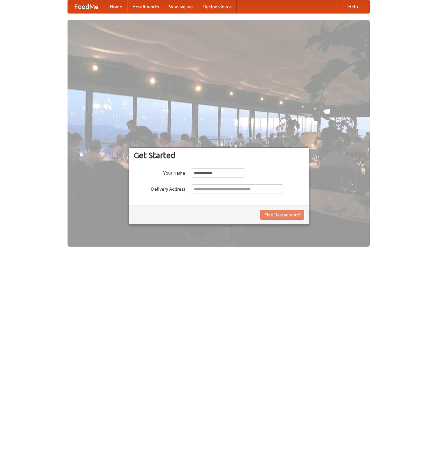 The width and height of the screenshot is (437, 455). I want to click on h3: Get Started, so click(219, 155).